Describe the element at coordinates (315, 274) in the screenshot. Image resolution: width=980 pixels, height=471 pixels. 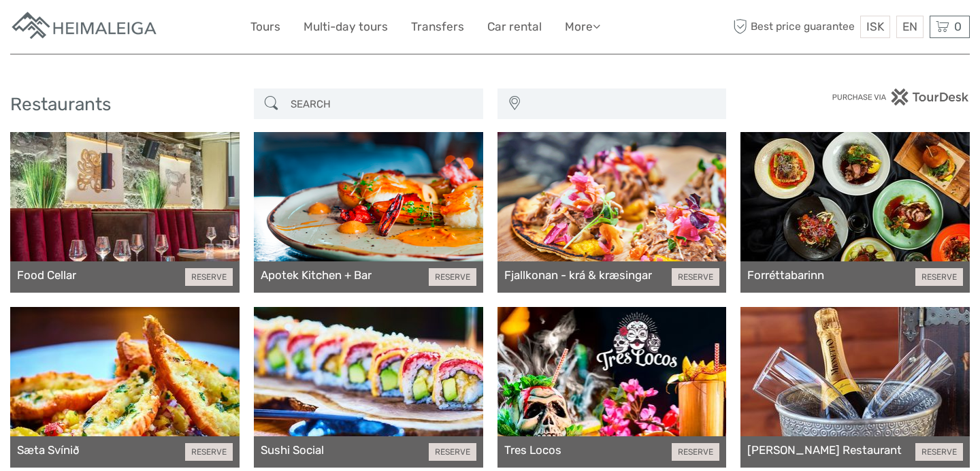
I see `a: Apotek Kitchen + Bar` at that location.